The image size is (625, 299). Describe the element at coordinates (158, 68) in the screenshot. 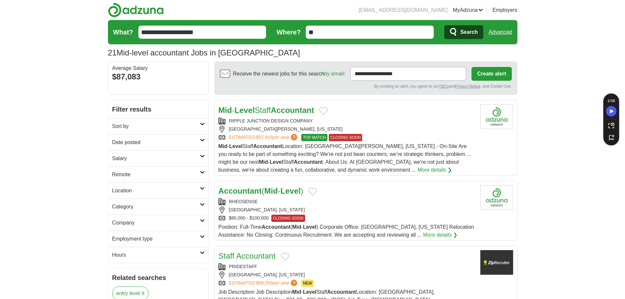

I see `div: Average Salary` at that location.